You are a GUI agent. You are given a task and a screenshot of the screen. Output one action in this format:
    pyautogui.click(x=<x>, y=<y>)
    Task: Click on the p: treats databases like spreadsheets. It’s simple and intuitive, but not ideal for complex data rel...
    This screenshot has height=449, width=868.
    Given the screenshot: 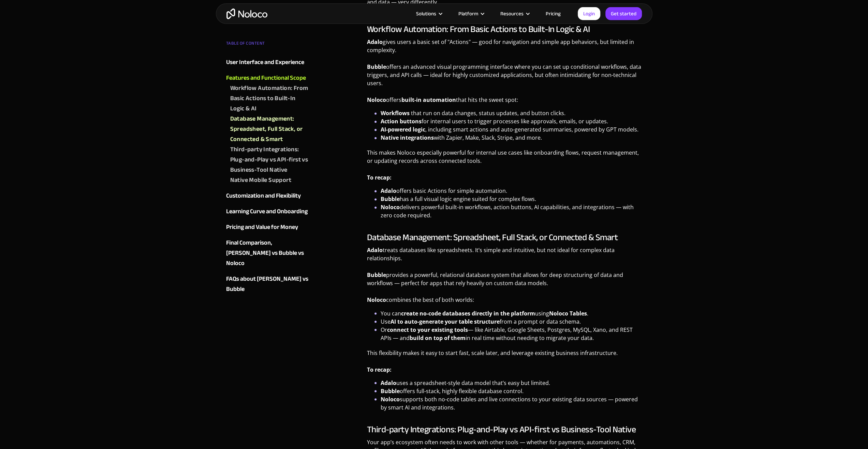 What is the action you would take?
    pyautogui.click(x=504, y=256)
    